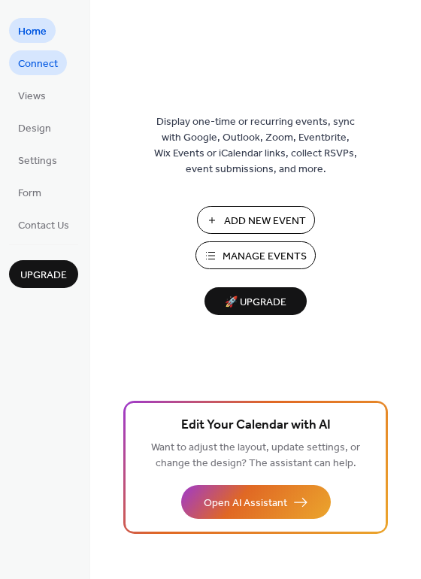  I want to click on span: Edit Your Calendar with AI, so click(256, 426).